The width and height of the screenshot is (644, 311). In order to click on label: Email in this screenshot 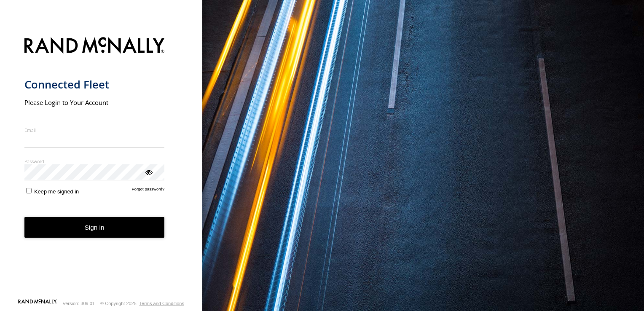, I will do `click(94, 130)`.